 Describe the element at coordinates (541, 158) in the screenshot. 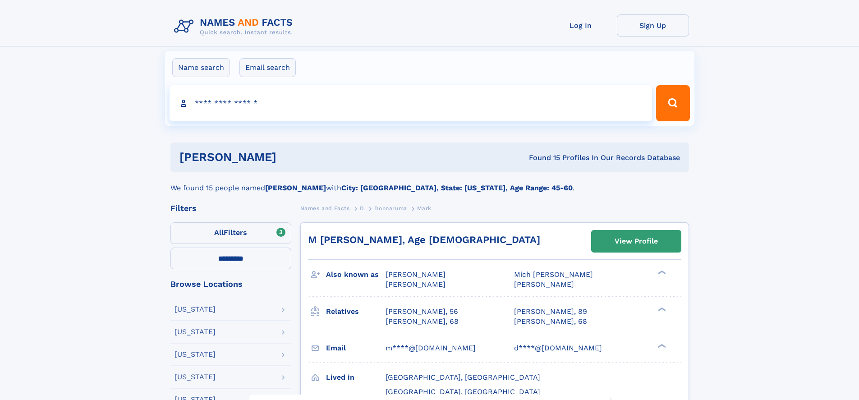

I see `div: Found 15 Profiles In Our Records Database` at that location.